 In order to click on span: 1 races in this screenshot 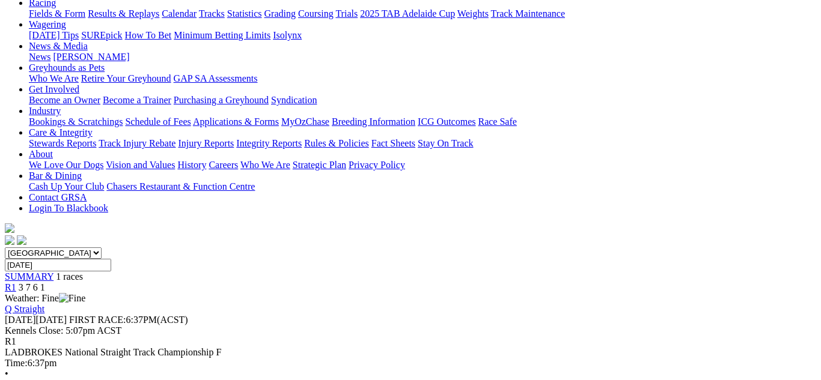, I will do `click(69, 276)`.